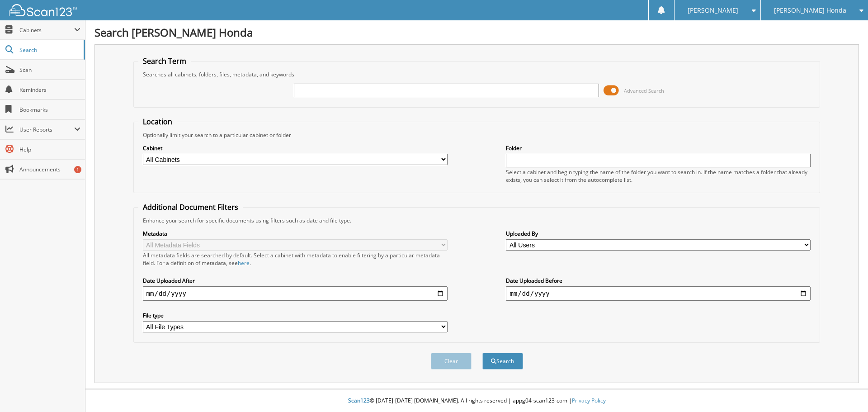 The height and width of the screenshot is (412, 868). I want to click on a: here, so click(244, 262).